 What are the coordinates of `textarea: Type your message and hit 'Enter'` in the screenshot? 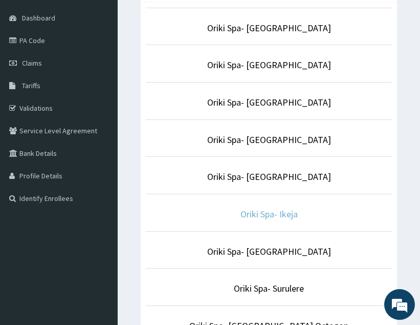 It's located at (100, 234).